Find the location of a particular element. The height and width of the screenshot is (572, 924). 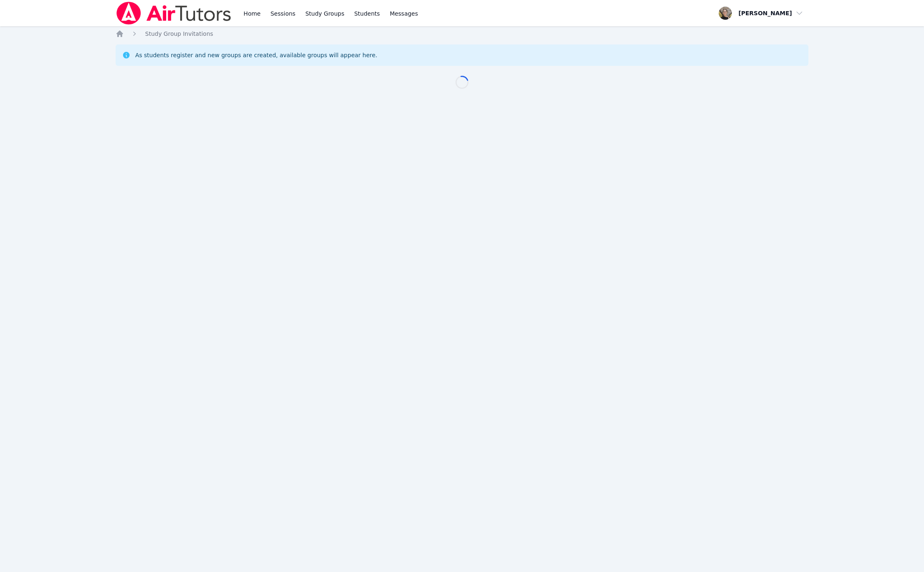

a: Study Group Invitations is located at coordinates (179, 34).